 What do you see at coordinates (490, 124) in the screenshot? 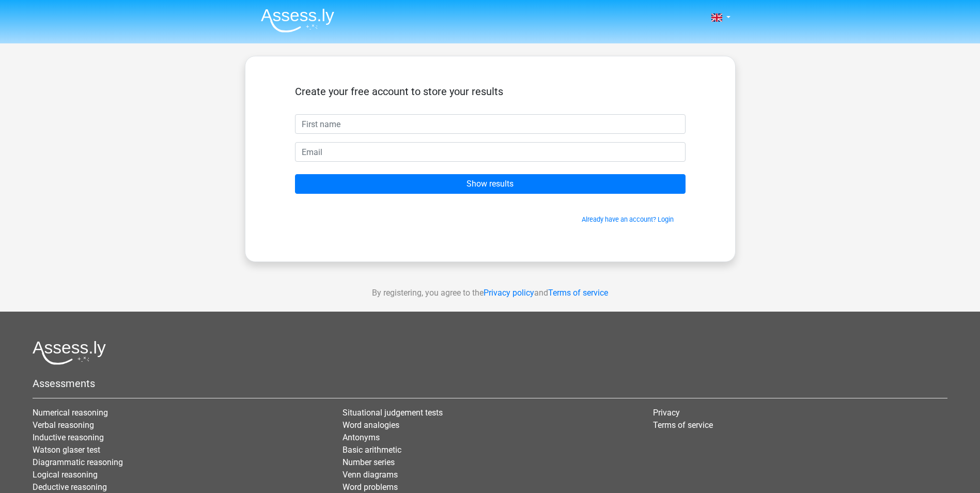
I see `input: First name` at bounding box center [490, 124].